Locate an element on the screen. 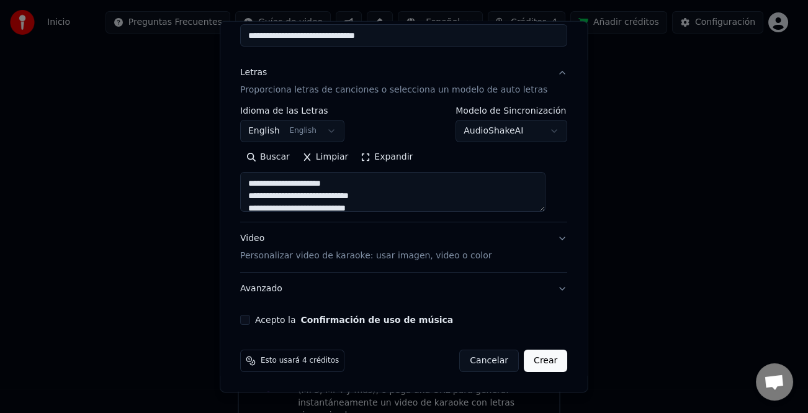 Image resolution: width=808 pixels, height=413 pixels. button: Avanzado is located at coordinates (404, 289).